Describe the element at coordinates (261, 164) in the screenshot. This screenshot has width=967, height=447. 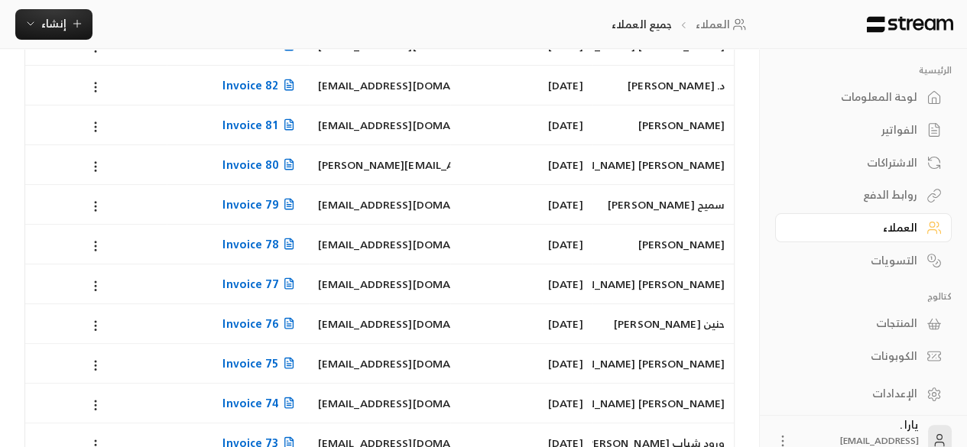
I see `span: Invoice 80` at that location.